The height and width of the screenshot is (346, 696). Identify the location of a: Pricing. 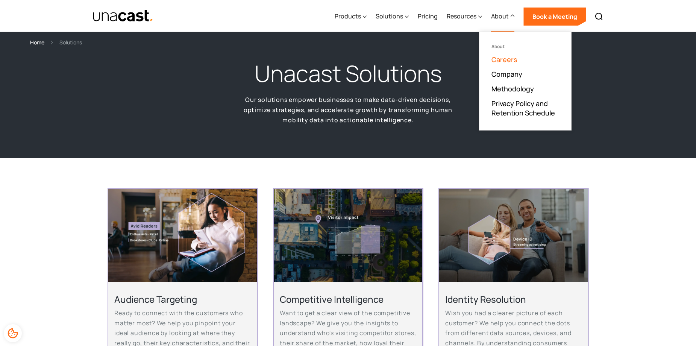
(428, 17).